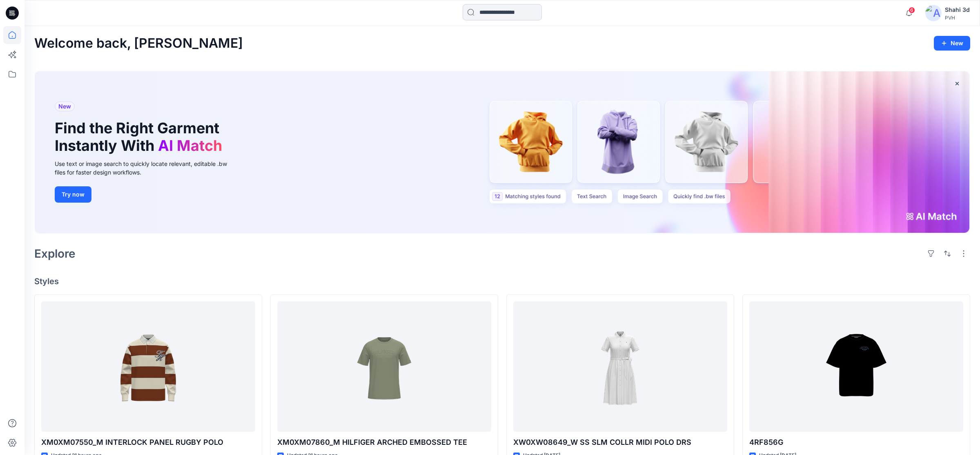 The width and height of the screenshot is (980, 455). Describe the element at coordinates (957, 18) in the screenshot. I see `div: PVH` at that location.